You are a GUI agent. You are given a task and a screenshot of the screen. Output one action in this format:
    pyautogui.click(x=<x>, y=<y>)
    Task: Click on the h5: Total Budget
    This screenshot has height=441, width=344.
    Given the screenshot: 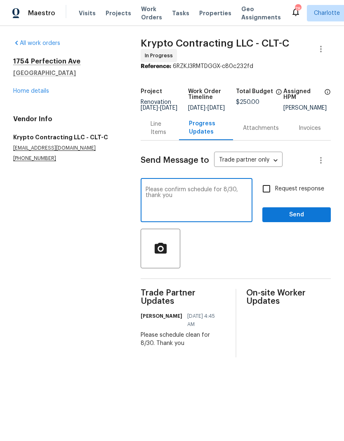 What is the action you would take?
    pyautogui.click(x=254, y=91)
    